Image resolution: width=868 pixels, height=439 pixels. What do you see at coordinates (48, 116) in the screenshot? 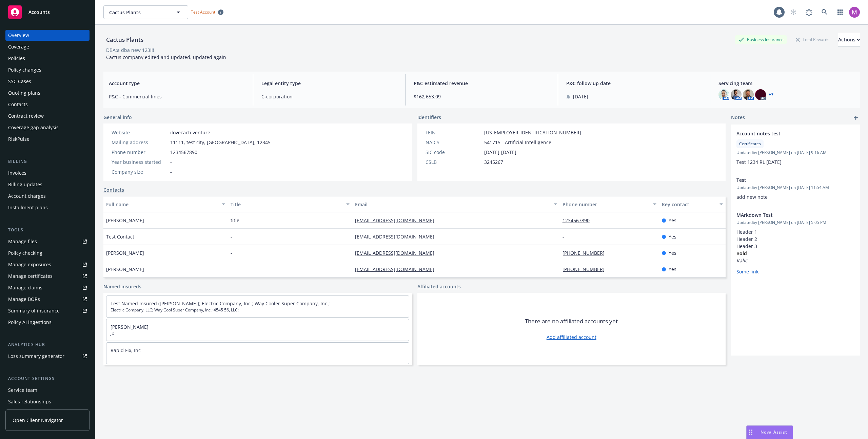
I see `a: Contract review` at bounding box center [48, 116].